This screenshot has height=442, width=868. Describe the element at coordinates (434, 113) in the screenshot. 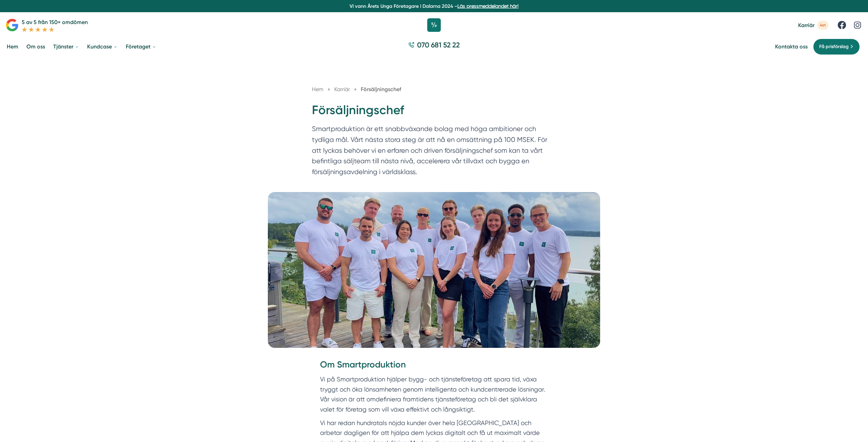

I see `h1: Försäljningschef` at that location.